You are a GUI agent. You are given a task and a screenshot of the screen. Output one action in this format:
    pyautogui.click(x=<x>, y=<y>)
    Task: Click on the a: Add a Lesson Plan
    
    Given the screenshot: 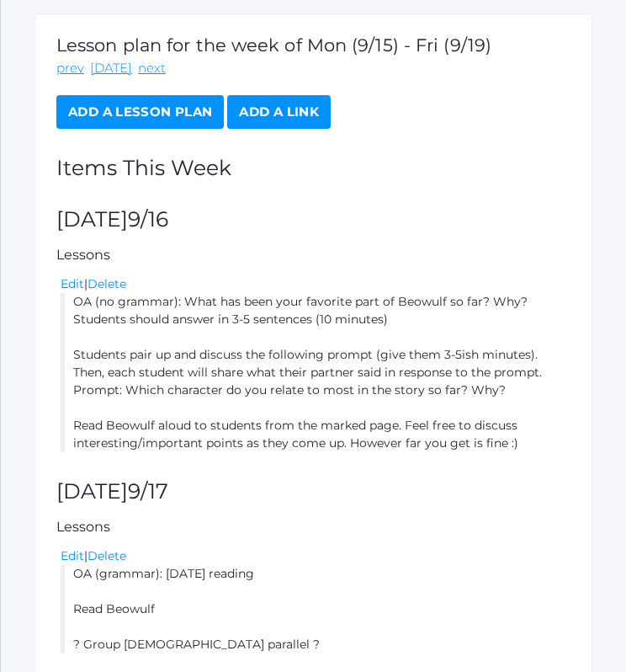 What is the action you would take?
    pyautogui.click(x=140, y=112)
    